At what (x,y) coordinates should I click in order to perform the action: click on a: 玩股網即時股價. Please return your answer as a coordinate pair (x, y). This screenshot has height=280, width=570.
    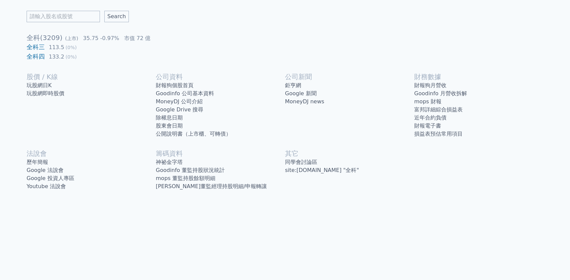
    Looking at the image, I should click on (91, 94).